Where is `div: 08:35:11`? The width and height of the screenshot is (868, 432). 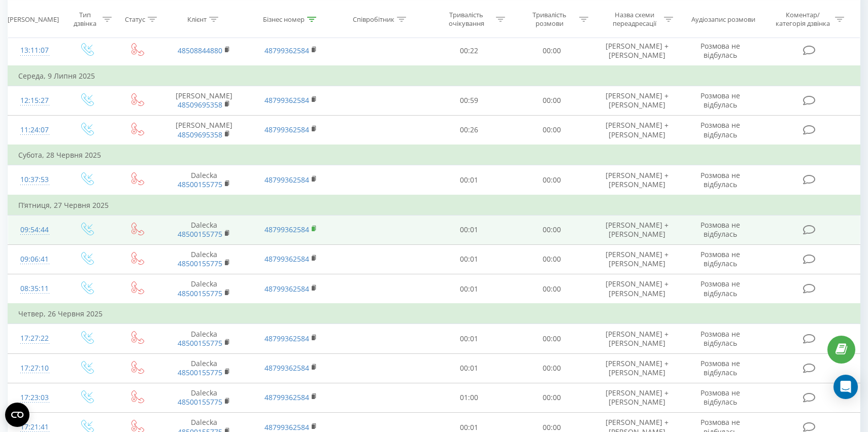
div: 08:35:11 is located at coordinates (34, 289).